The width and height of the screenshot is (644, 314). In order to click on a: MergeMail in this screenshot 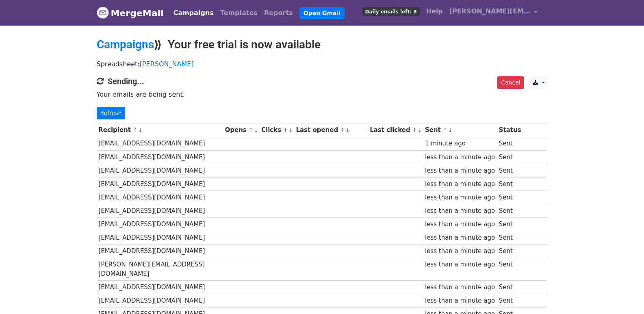, I will do `click(130, 13)`.